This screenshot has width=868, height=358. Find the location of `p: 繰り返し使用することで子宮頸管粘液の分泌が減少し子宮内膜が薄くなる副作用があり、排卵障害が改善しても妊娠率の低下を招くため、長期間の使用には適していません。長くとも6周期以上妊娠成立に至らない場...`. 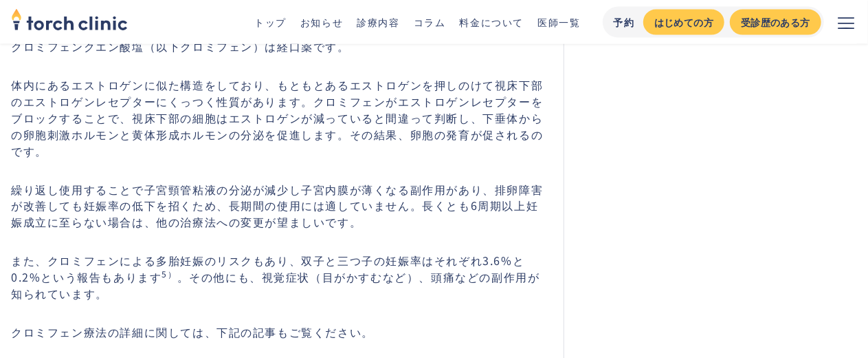

p: 繰り返し使用することで子宮頸管粘液の分泌が減少し子宮内膜が薄くなる副作用があり、排卵障害が改善しても妊娠率の低下を招くため、長期間の使用には適していません。長くとも6周期以上妊娠成立に至らない場... is located at coordinates (279, 205).